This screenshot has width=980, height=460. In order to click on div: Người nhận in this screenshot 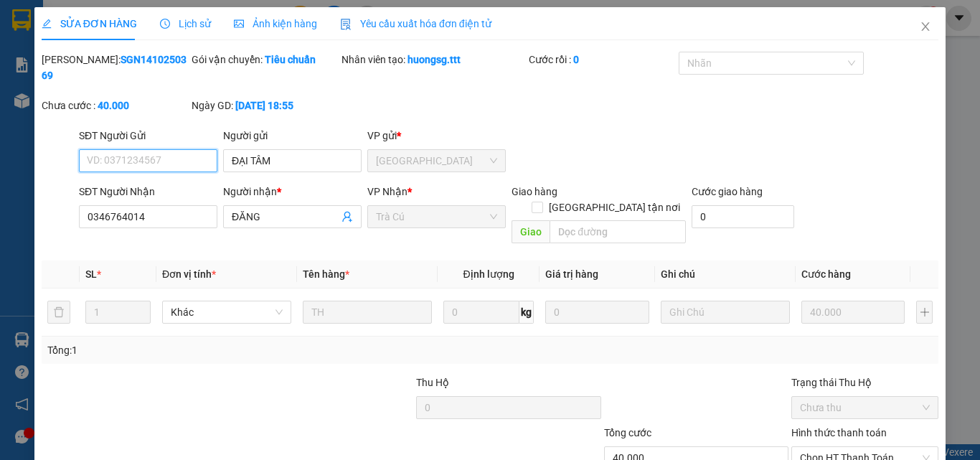, I will do `click(292, 192)`.